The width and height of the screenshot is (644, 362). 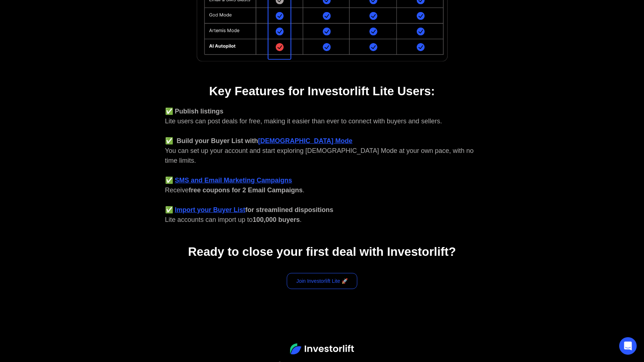 I want to click on strong: SMS and Email Marketing Campaigns, so click(x=233, y=181).